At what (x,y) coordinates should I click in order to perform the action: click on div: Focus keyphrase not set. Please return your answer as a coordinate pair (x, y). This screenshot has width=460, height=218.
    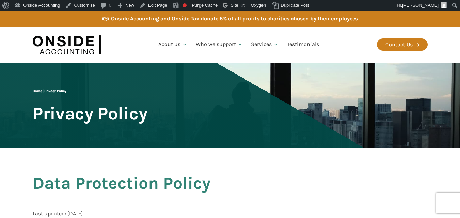
    Looking at the image, I should click on (185, 5).